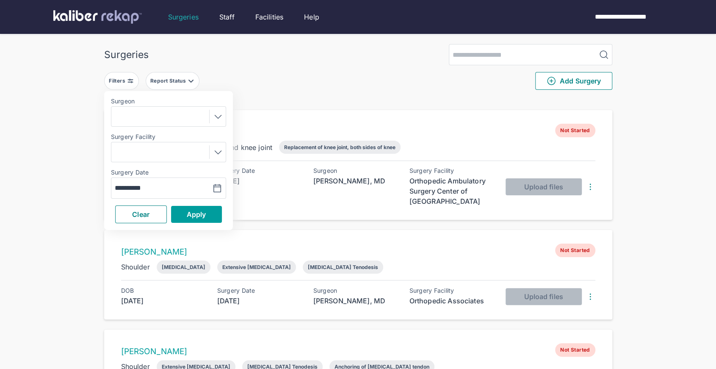 The width and height of the screenshot is (716, 369). What do you see at coordinates (169, 137) in the screenshot?
I see `label: Surgery Facility` at bounding box center [169, 137].